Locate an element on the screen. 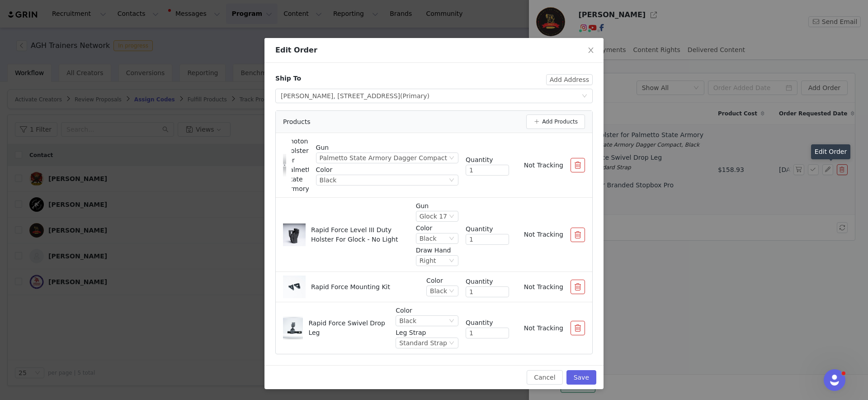 The width and height of the screenshot is (868, 400). span: (Primary) is located at coordinates (415, 96).